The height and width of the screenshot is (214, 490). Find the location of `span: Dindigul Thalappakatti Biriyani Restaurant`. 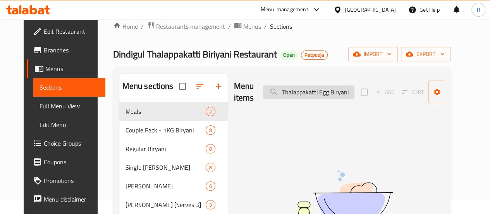

span: Dindigul Thalappakatti Biriyani Restaurant is located at coordinates (195, 54).